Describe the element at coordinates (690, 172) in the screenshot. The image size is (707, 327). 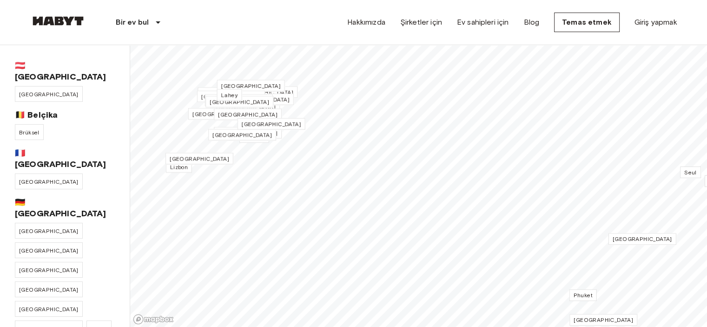
I see `a: Seul` at that location.